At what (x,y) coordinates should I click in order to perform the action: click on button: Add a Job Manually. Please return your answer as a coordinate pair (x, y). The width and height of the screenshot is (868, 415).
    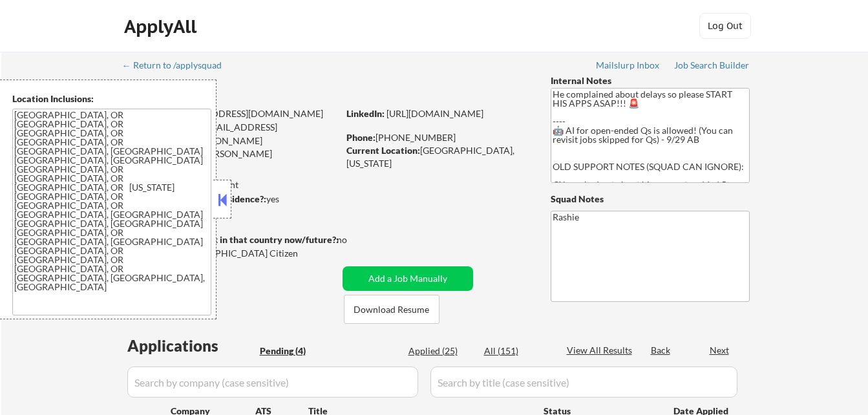
    Looking at the image, I should click on (408, 279).